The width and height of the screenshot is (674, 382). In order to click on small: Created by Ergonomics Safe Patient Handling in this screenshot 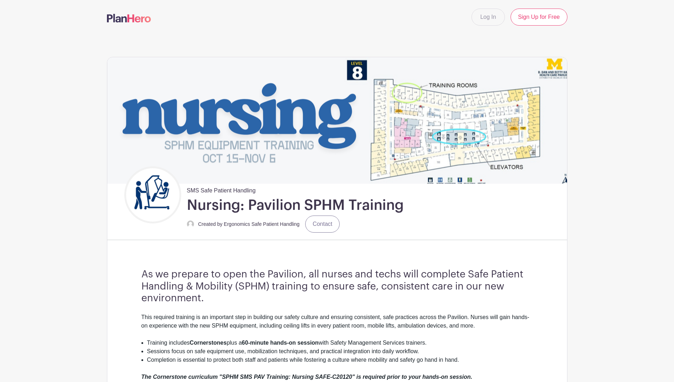, I will do `click(249, 224)`.